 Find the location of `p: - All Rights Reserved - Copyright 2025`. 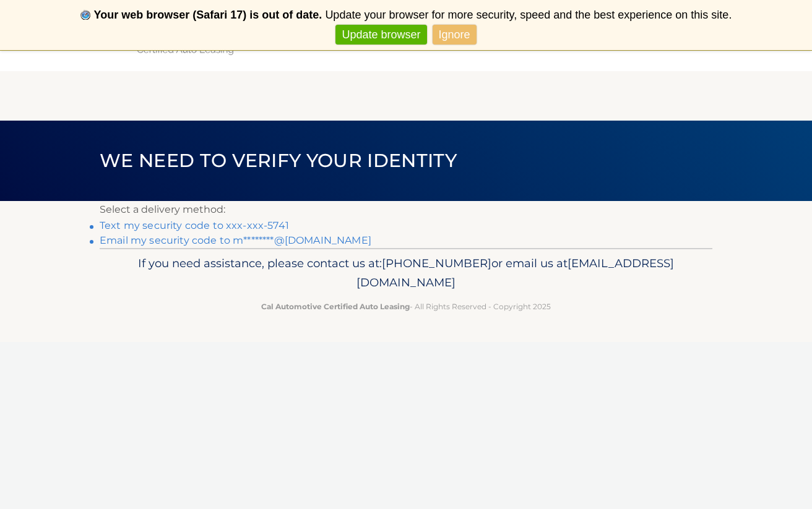

p: - All Rights Reserved - Copyright 2025 is located at coordinates (406, 306).